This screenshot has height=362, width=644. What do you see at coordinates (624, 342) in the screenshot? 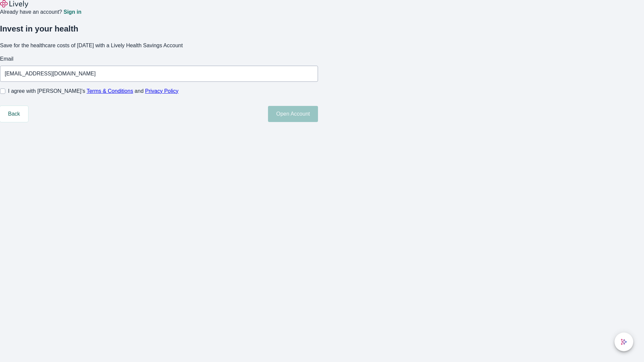
I see `svg: Lively AI Assistant` at bounding box center [624, 342].